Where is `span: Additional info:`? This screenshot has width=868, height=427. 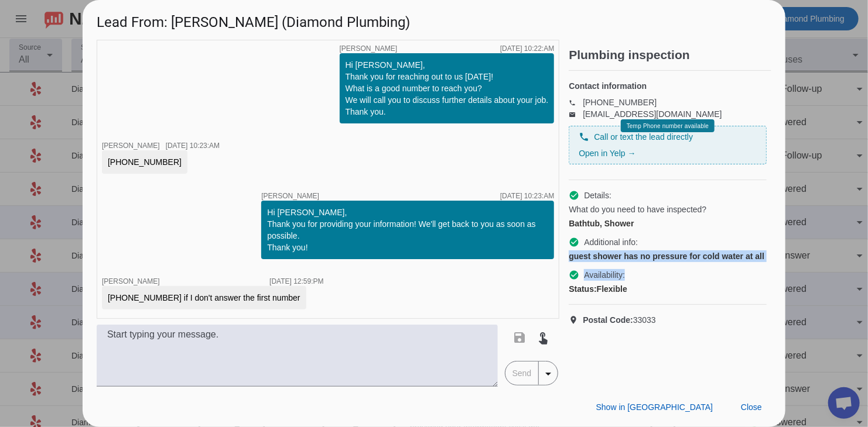 span: Additional info: is located at coordinates (611, 242).